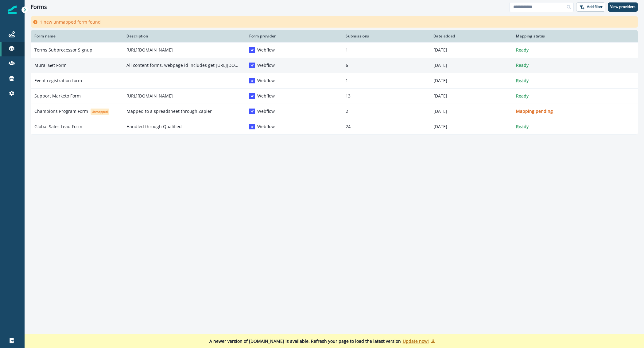 The width and height of the screenshot is (644, 348). I want to click on button: Update now!, so click(419, 341).